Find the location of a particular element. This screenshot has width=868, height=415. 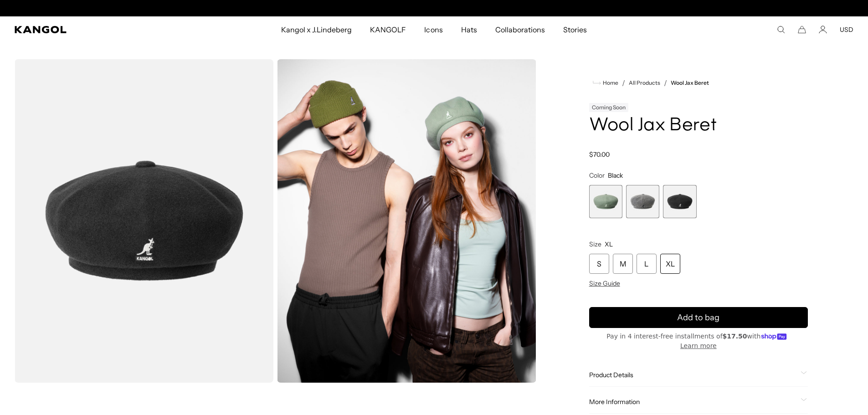

button: USD is located at coordinates (846, 30).